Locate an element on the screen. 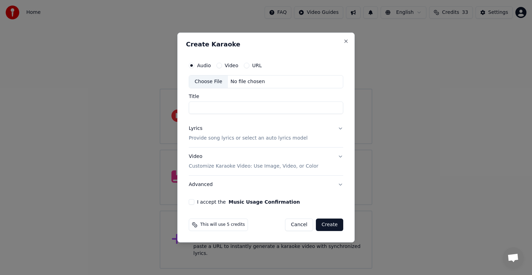 This screenshot has width=532, height=275. div: Choose File is located at coordinates (208, 82).